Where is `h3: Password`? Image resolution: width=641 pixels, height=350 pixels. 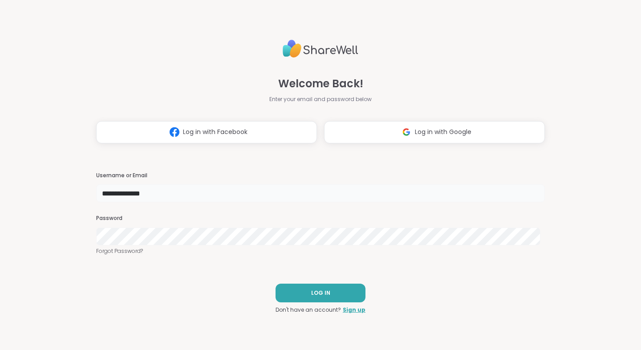
h3: Password is located at coordinates (321, 218).